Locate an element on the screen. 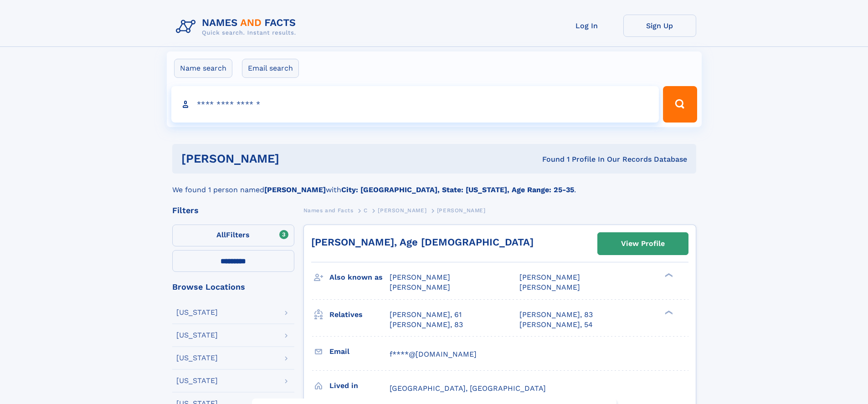  img: Logo Names and Facts is located at coordinates (238, 27).